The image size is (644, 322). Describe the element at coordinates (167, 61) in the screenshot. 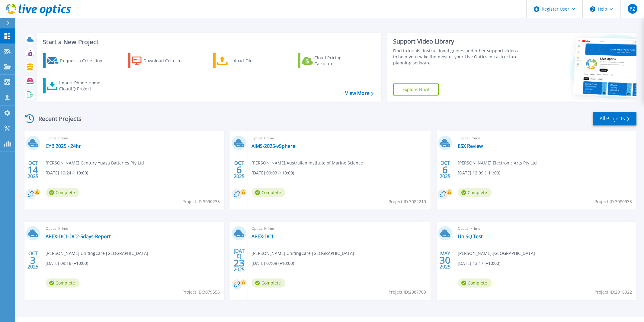

I see `div: Download Collector` at that location.